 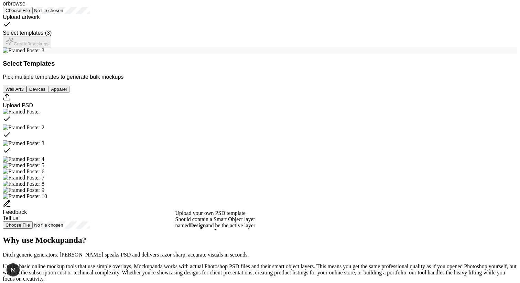 I want to click on h2: Why use Mockupanda?, so click(x=260, y=240).